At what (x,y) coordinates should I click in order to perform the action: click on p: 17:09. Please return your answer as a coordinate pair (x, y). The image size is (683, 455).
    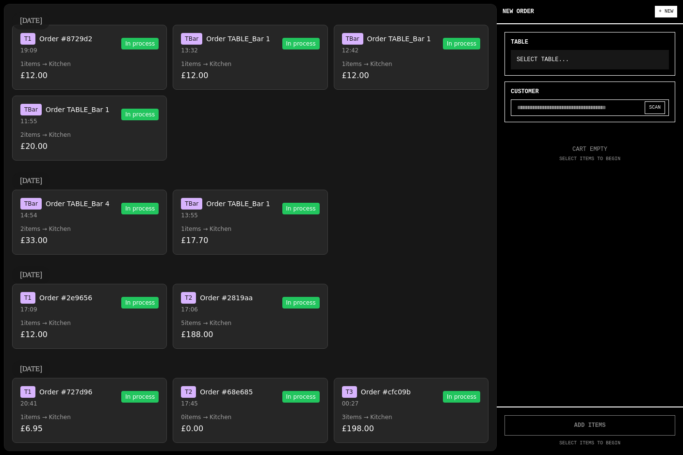
    Looking at the image, I should click on (56, 310).